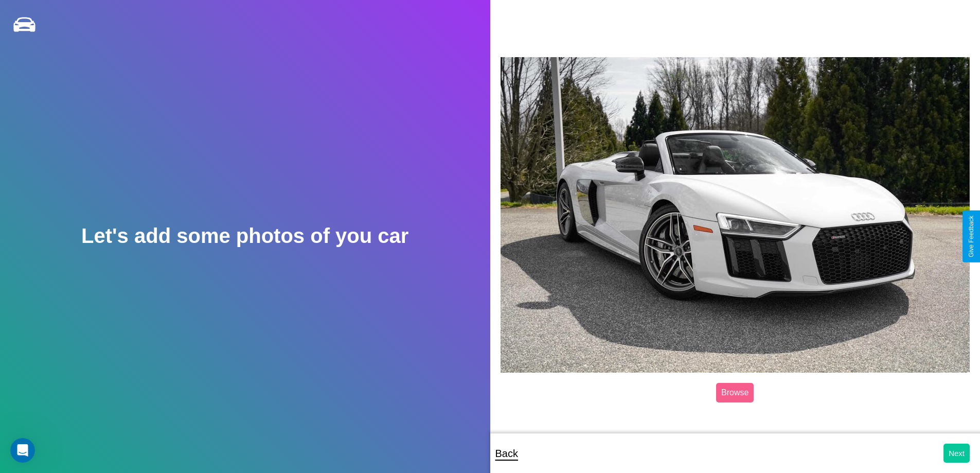  Describe the element at coordinates (507, 453) in the screenshot. I see `p: Back` at that location.